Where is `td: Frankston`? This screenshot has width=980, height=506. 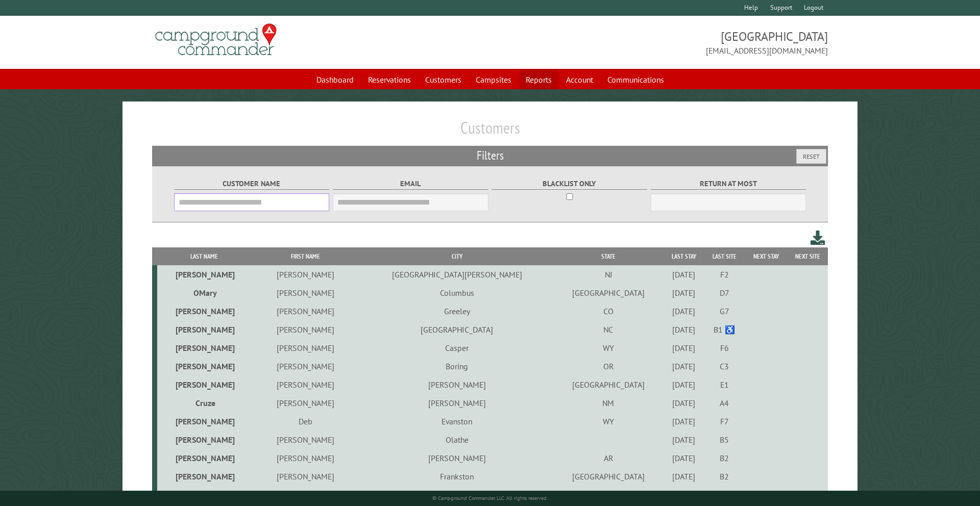
td: Frankston is located at coordinates (457, 476).